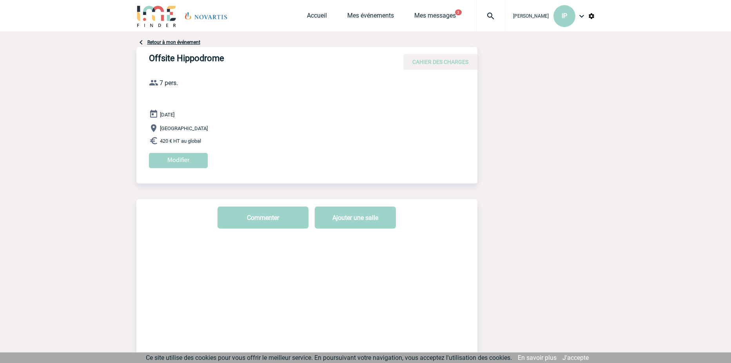  I want to click on button: 3, so click(458, 12).